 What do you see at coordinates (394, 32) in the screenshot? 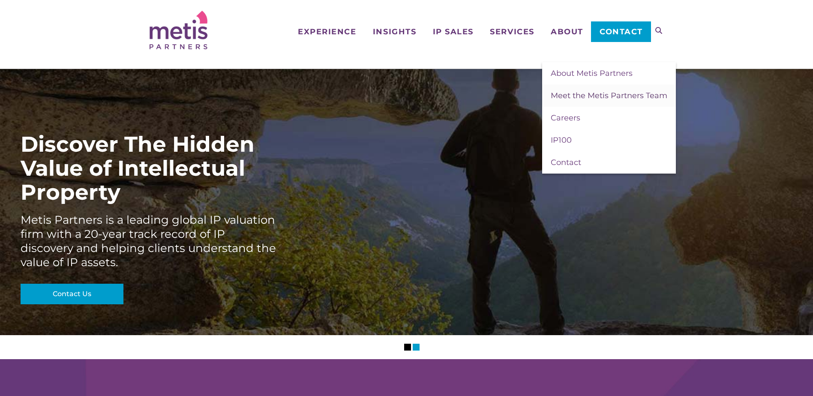
I see `span: Insights` at bounding box center [394, 32].